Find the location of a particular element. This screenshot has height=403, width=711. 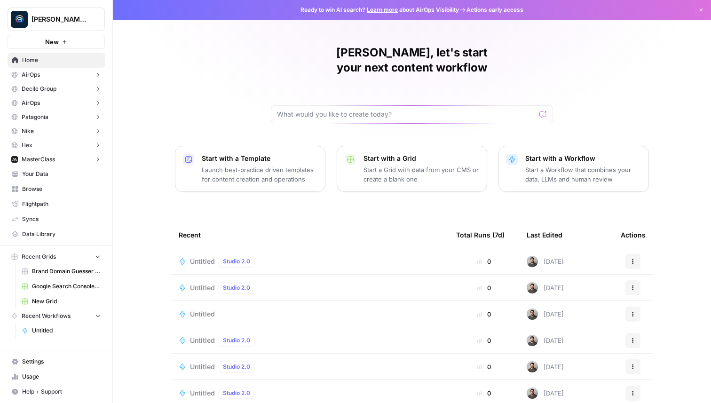

button: New is located at coordinates (56, 42).